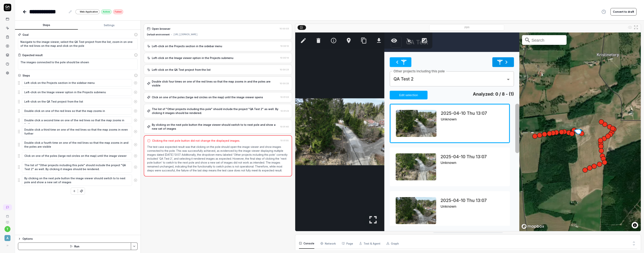  What do you see at coordinates (636, 27) in the screenshot?
I see `button: Open in full screen` at bounding box center [636, 27].